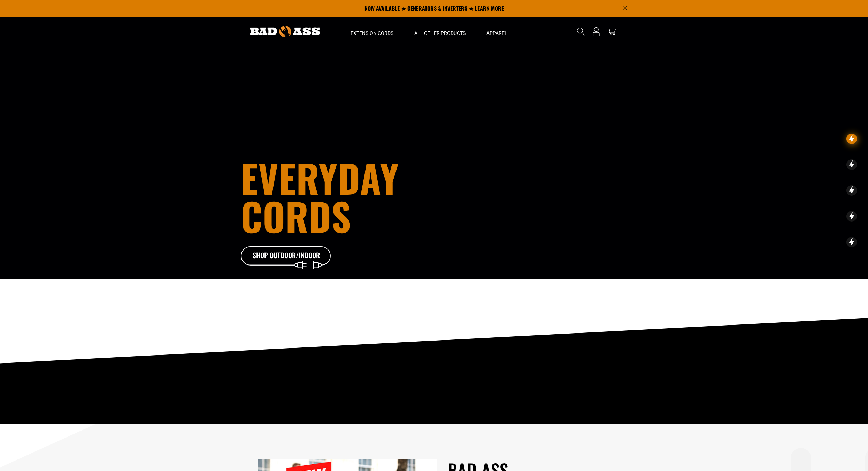 This screenshot has height=471, width=868. Describe the element at coordinates (286, 256) in the screenshot. I see `a: Shop Outdoor/Indoor` at that location.